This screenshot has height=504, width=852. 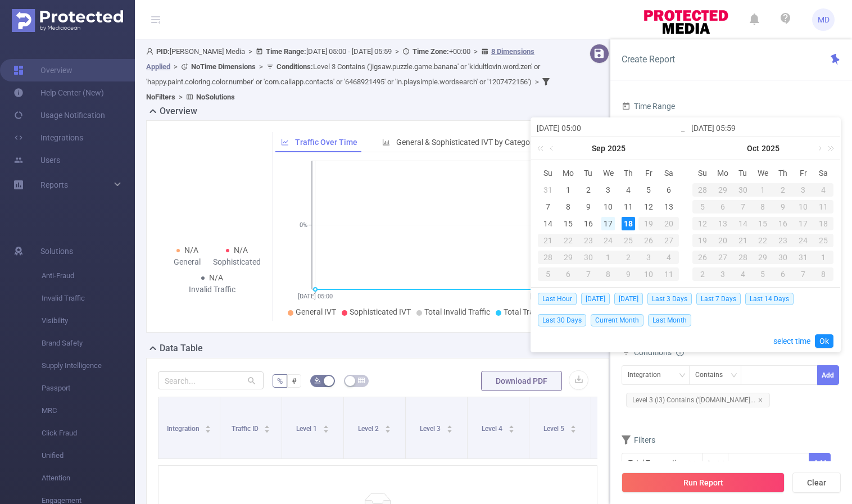 I want to click on td: October 17, 2025, so click(x=803, y=224).